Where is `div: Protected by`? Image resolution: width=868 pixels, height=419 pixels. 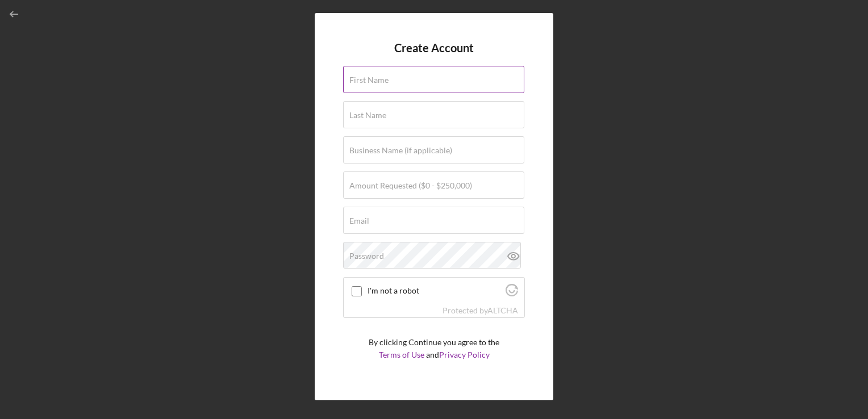 div: Protected by is located at coordinates (480, 311).